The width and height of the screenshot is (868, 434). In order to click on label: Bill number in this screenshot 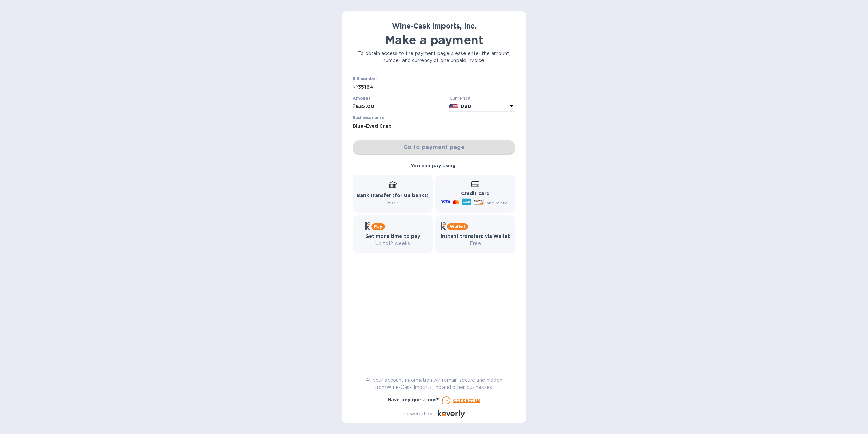, I will do `click(365, 79)`.